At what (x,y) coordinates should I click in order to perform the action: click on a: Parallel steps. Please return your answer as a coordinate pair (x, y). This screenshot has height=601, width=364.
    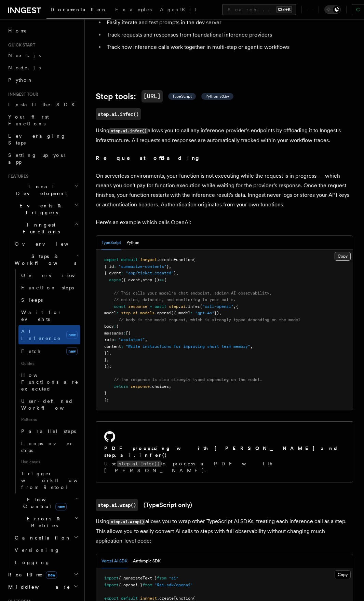
    Looking at the image, I should click on (49, 431).